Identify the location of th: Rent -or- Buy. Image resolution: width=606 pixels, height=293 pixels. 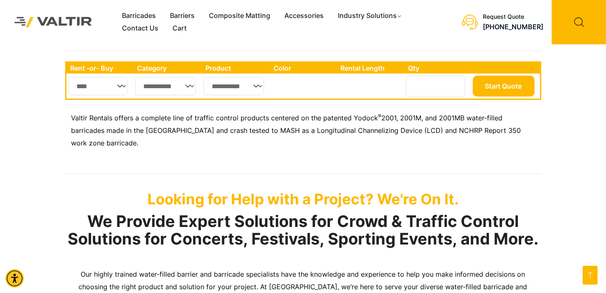
(100, 68).